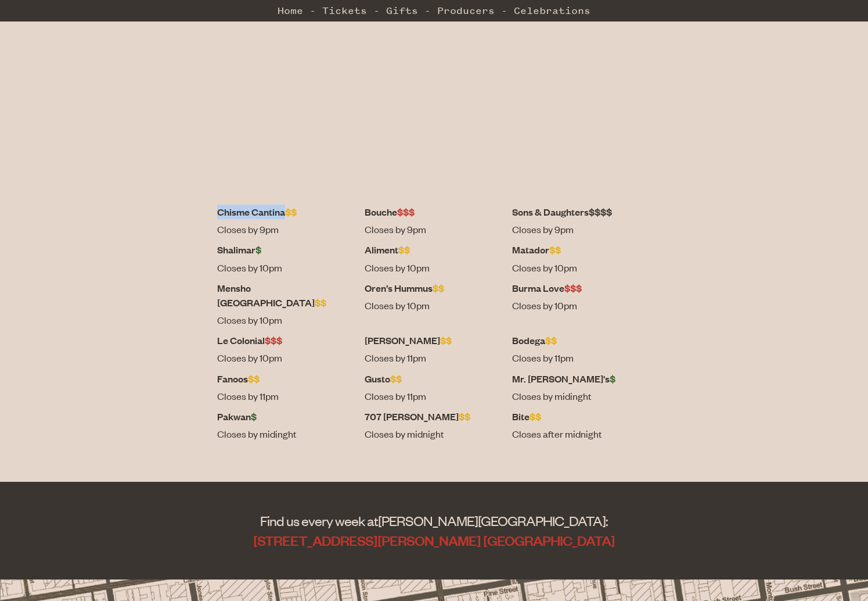 The width and height of the screenshot is (868, 601). I want to click on dt: Le Colonial, so click(286, 340).